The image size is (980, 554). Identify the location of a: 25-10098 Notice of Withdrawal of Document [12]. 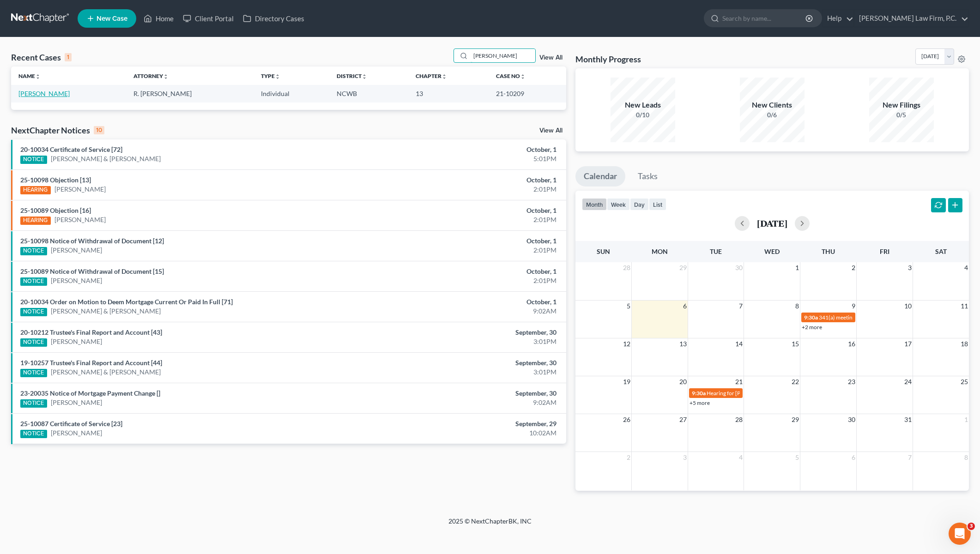
(92, 241).